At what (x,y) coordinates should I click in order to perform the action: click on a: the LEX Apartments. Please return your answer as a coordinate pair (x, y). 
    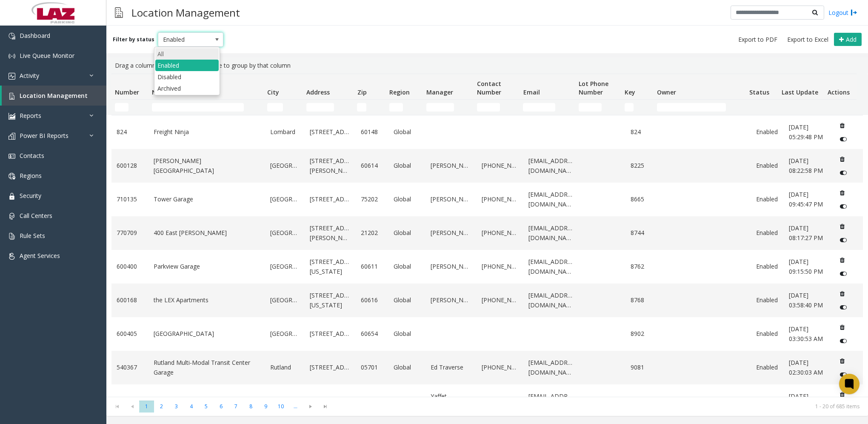
    Looking at the image, I should click on (206, 300).